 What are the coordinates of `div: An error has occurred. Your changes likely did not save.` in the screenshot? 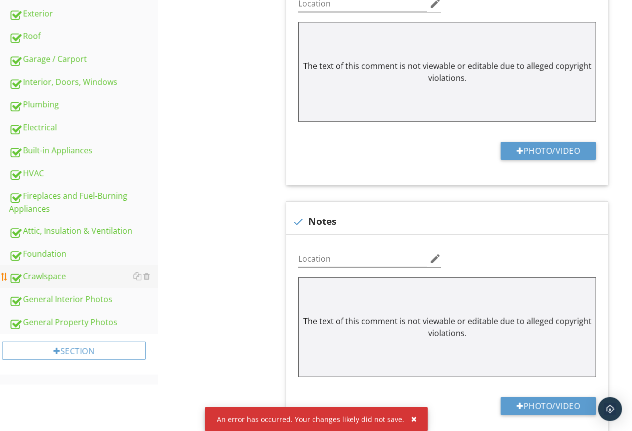 It's located at (316, 419).